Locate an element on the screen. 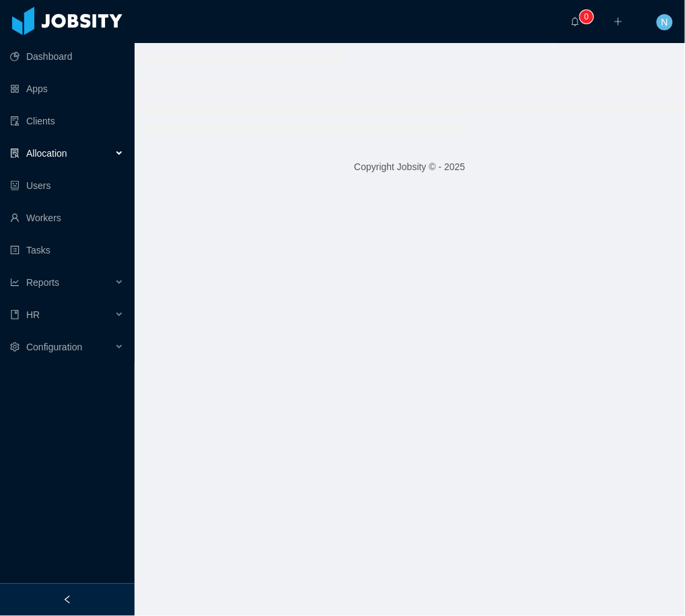 Image resolution: width=685 pixels, height=616 pixels. span: N is located at coordinates (665, 22).